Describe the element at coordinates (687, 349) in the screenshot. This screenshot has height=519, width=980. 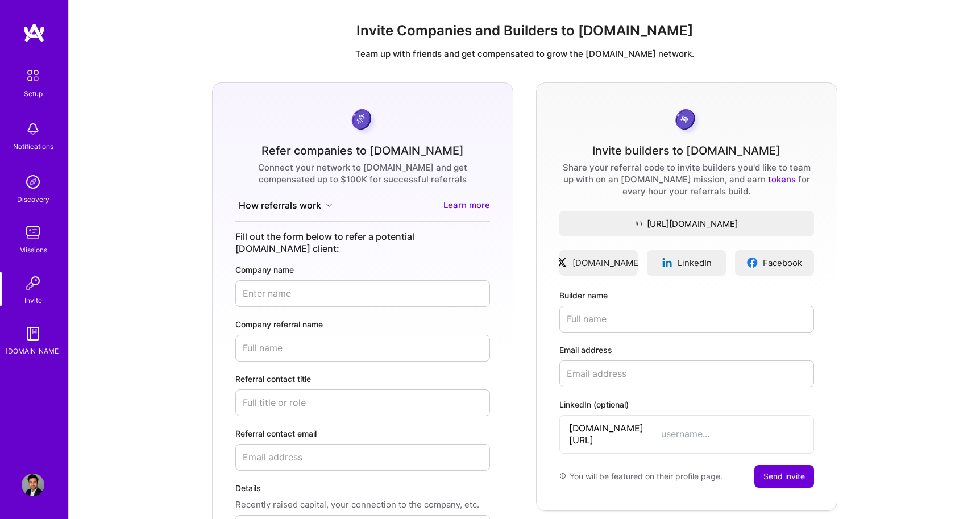
I see `label: Email address` at that location.